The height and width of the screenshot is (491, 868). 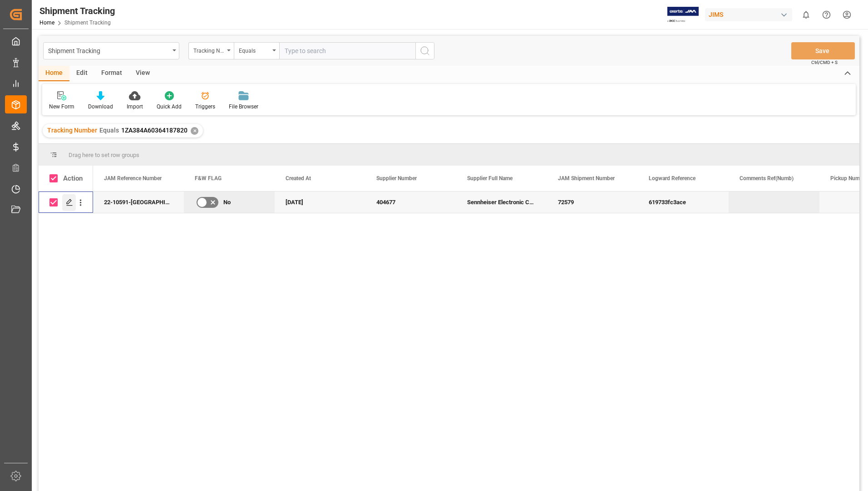 What do you see at coordinates (73, 178) in the screenshot?
I see `div: Action` at bounding box center [73, 178].